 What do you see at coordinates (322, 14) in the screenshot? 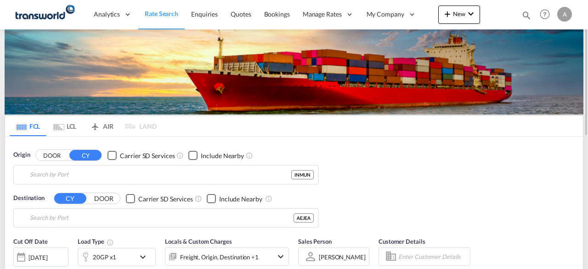
I see `span: Manage Rates` at bounding box center [322, 14].